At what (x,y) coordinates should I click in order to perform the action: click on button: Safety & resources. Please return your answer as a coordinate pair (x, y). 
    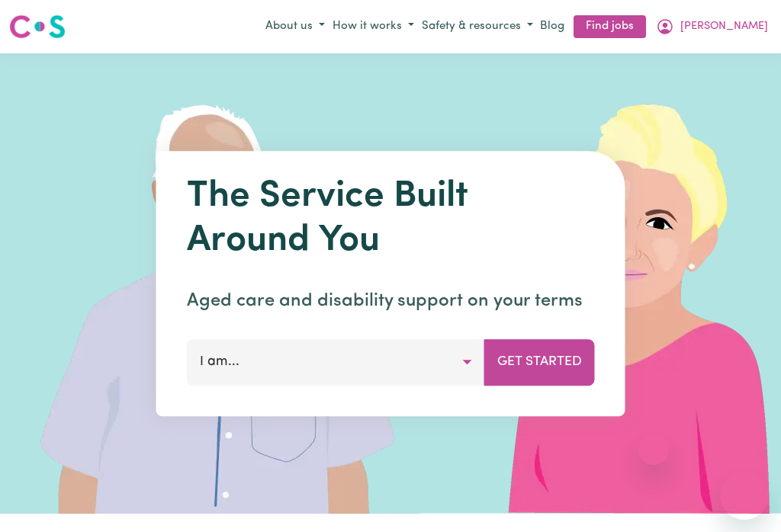
    Looking at the image, I should click on (478, 26).